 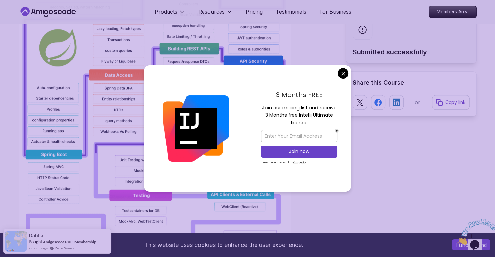 What do you see at coordinates (224, 245) in the screenshot?
I see `div: This website uses cookies to enhance the user experience.` at bounding box center [224, 245].